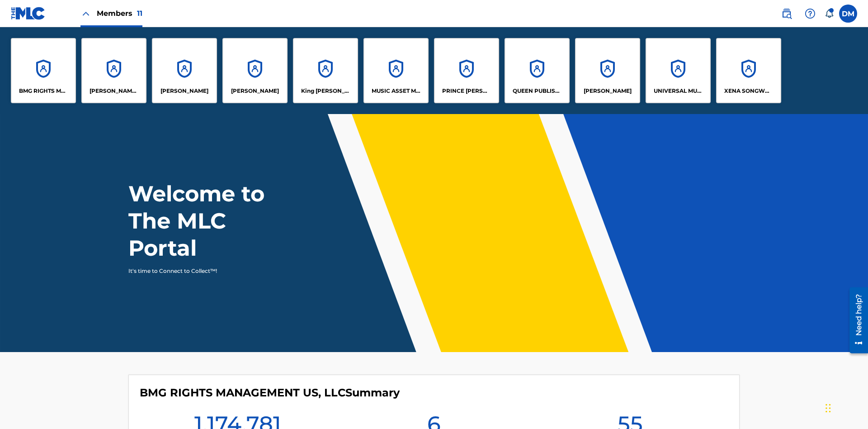 This screenshot has width=868, height=429. I want to click on p: CLEO SONGWRITER, so click(114, 91).